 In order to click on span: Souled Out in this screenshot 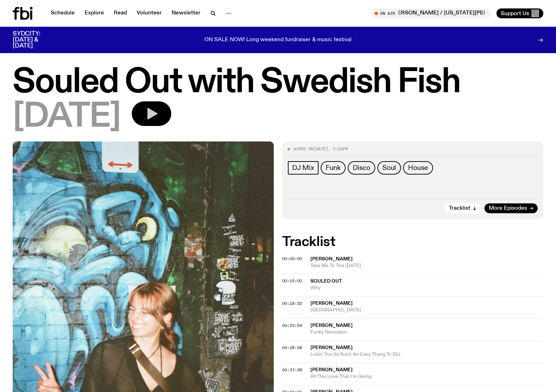, I will do `click(326, 281)`.